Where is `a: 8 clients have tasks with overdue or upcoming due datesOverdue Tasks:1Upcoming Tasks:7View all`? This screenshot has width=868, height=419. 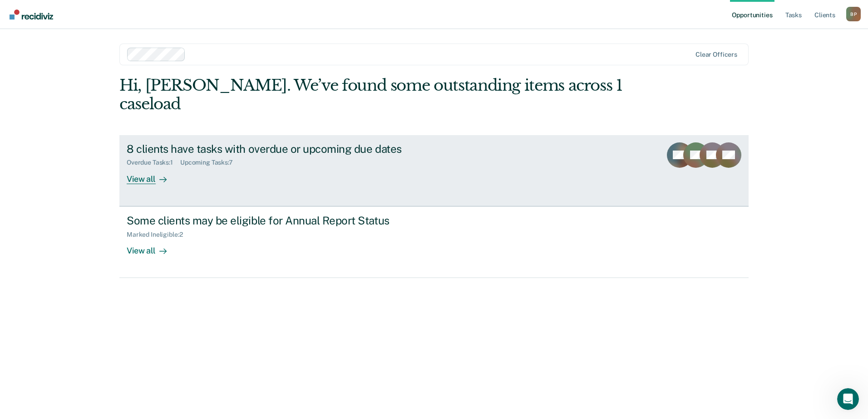 a: 8 clients have tasks with overdue or upcoming due datesOverdue Tasks:1Upcoming Tasks:7View all is located at coordinates (434, 170).